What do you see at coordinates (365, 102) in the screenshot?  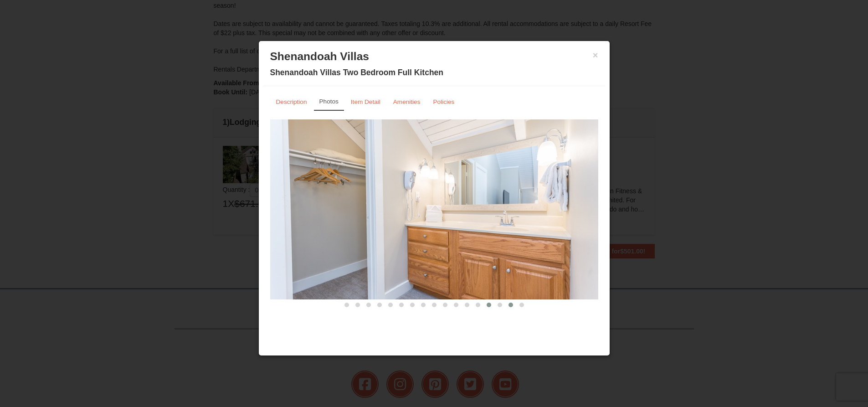 I see `a: Item Detail` at bounding box center [365, 102].